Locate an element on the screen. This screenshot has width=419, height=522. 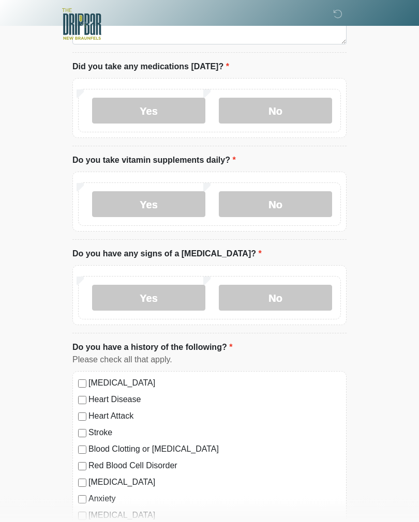
input: Anxiety is located at coordinates (82, 500).